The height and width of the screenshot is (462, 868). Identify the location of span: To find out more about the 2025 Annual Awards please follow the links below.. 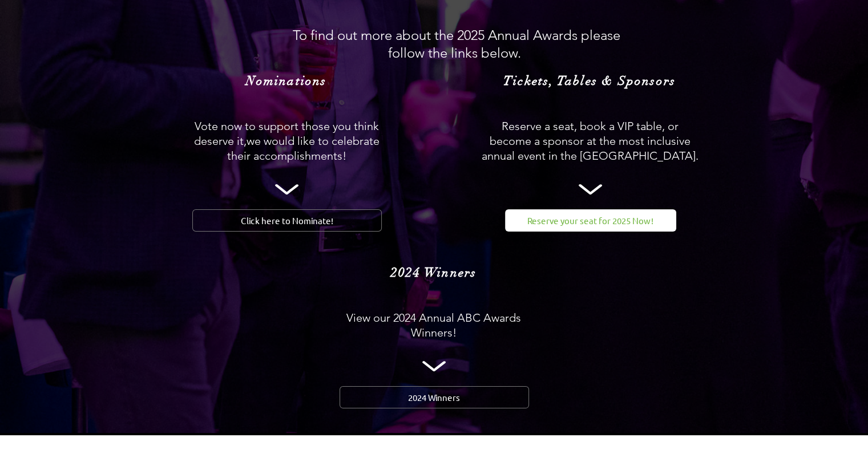
(457, 44).